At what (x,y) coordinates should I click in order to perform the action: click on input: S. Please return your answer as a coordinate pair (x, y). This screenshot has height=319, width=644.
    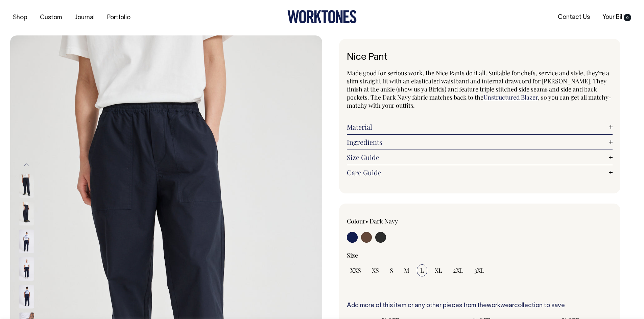
    Looking at the image, I should click on (391, 270).